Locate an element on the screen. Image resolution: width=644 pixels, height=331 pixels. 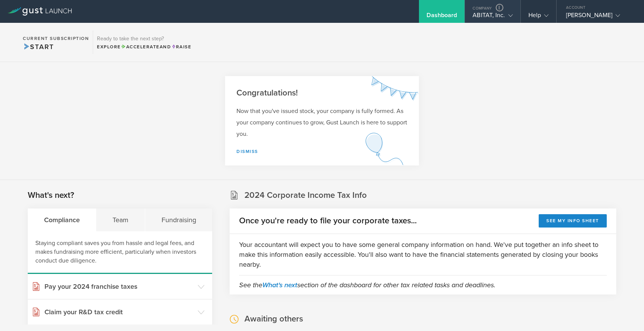
div: Fundraising is located at coordinates (178, 220).